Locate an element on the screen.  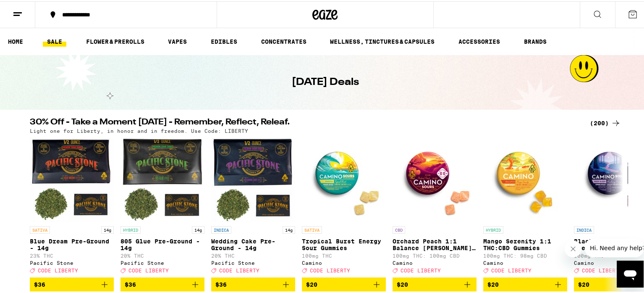
p: Mango Serenity 1:1 THC:CBD Gummies is located at coordinates (525, 244).